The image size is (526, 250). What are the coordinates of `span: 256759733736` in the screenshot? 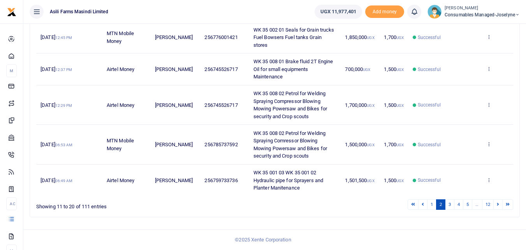 It's located at (221, 180).